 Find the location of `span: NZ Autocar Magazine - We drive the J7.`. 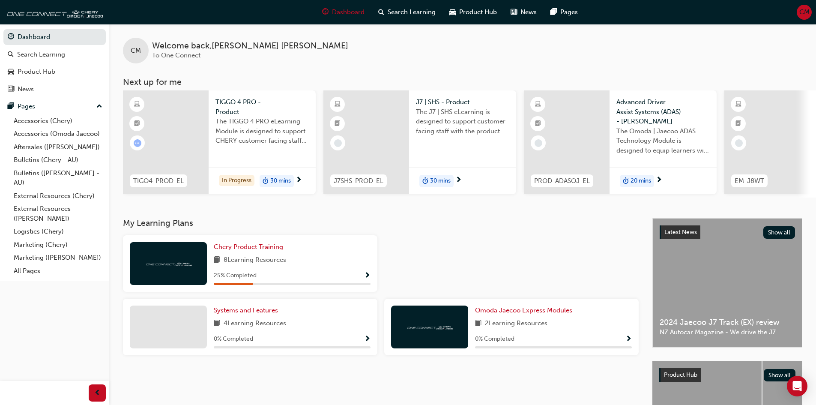

span: NZ Autocar Magazine - We drive the J7. is located at coordinates (727, 332).